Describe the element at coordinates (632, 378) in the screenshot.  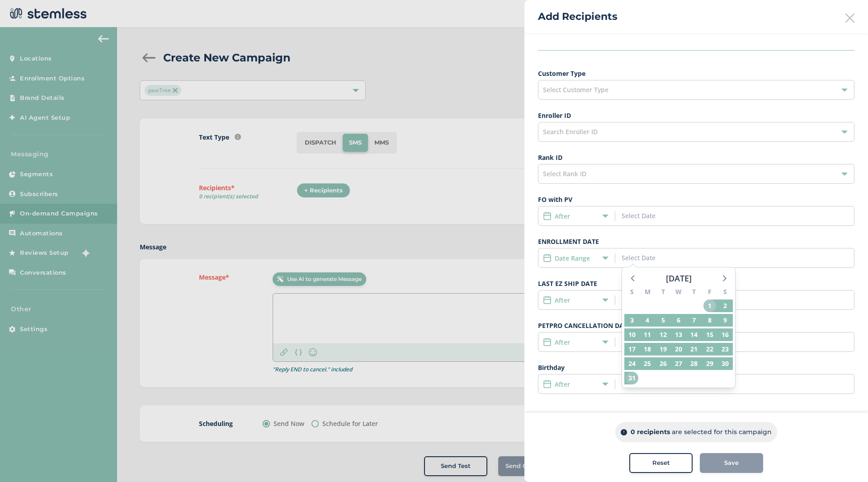
I see `span: Sunday, August 31, 2025` at that location.